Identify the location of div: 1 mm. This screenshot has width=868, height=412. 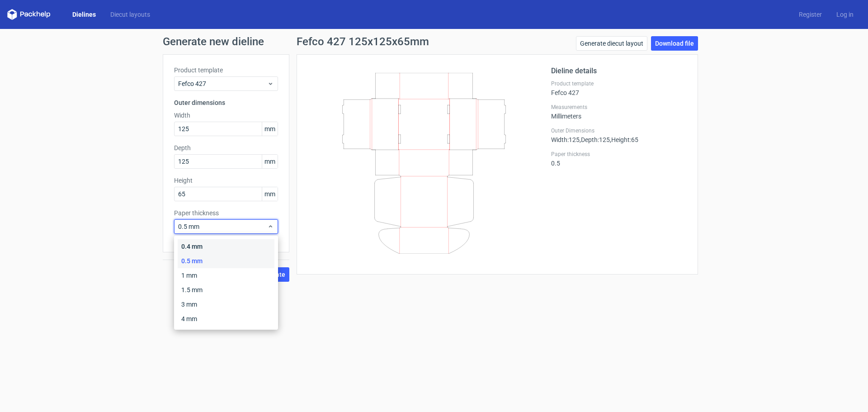
(226, 276).